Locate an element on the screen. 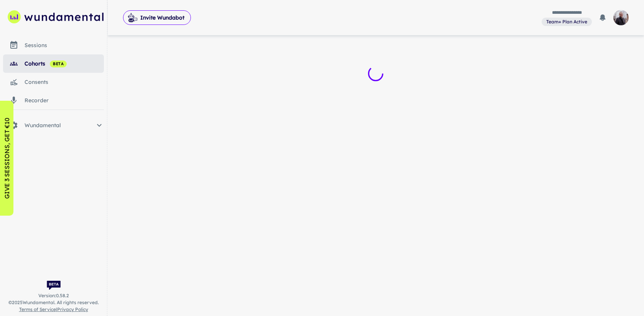  a: Privacy Policy is located at coordinates (73, 309).